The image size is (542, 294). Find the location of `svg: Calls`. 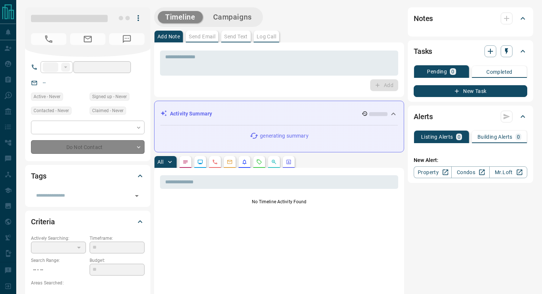

svg: Calls is located at coordinates (215, 162).